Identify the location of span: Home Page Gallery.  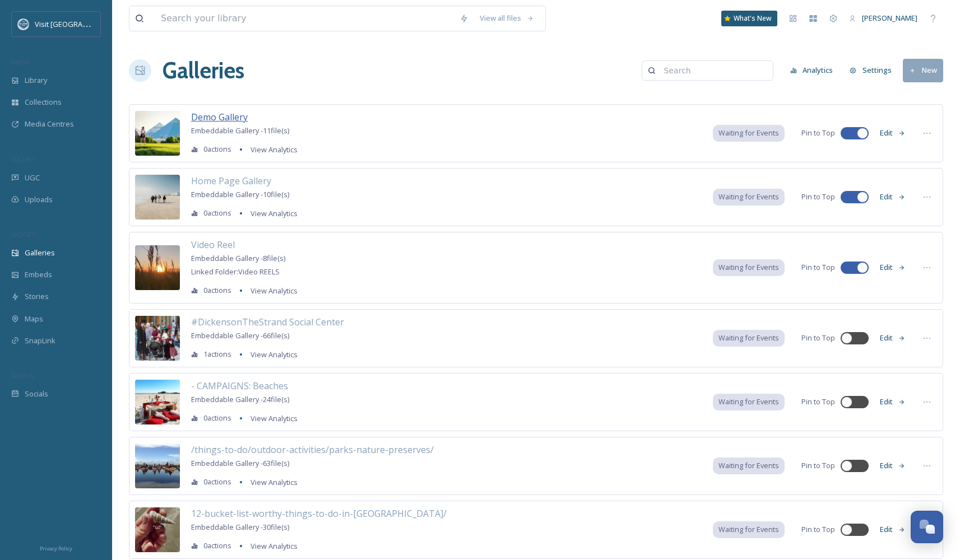
(231, 181).